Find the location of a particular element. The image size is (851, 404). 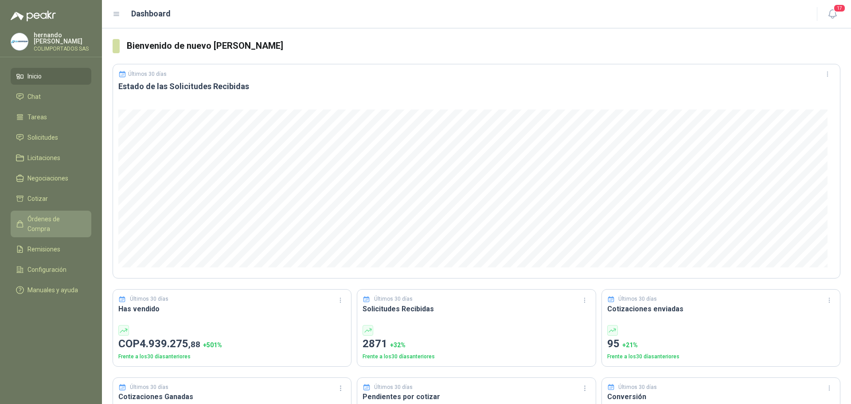

h3: Solicitudes Recibidas is located at coordinates (476, 309).